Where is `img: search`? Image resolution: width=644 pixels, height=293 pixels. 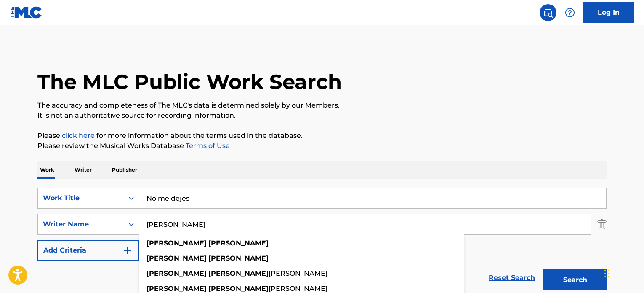
img: search is located at coordinates (548, 13).